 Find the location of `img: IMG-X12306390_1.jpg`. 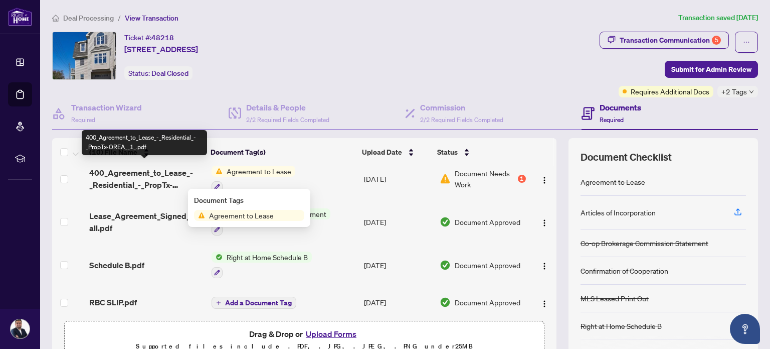

img: IMG-X12306390_1.jpg is located at coordinates (84, 56).